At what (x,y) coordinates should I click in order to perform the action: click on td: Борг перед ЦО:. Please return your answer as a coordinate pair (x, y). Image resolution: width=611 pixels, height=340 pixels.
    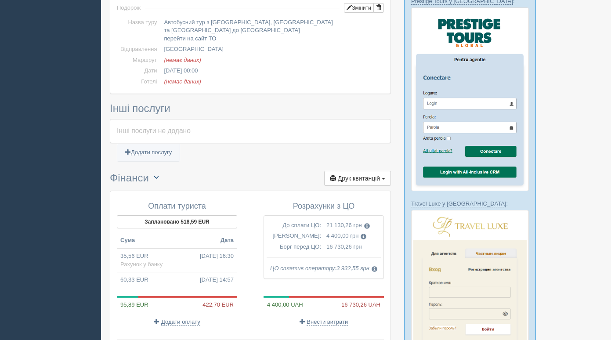
    Looking at the image, I should click on (294, 247).